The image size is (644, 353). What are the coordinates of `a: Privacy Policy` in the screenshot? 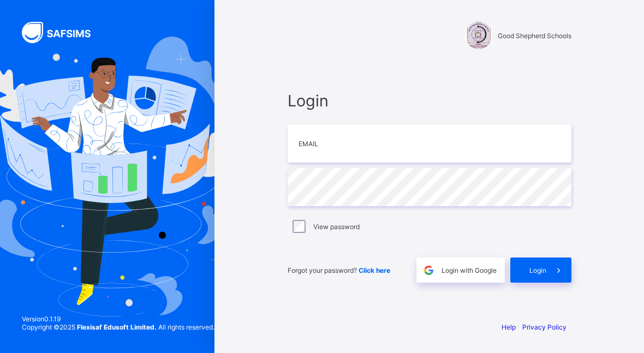 It's located at (544, 327).